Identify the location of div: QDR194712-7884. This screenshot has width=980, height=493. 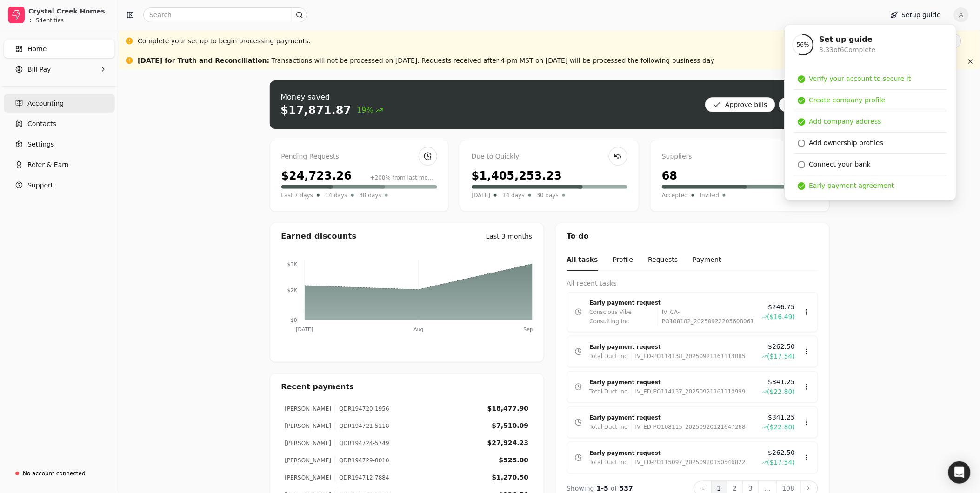
(362, 478).